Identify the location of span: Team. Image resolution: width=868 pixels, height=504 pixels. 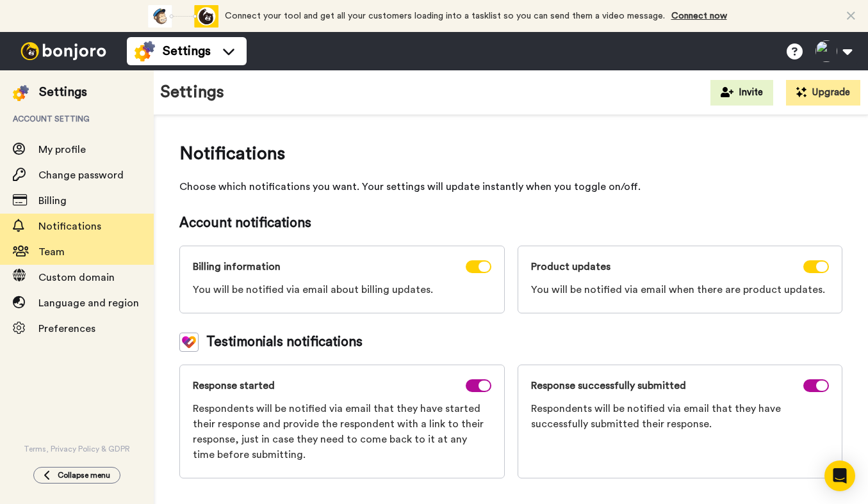
(51, 252).